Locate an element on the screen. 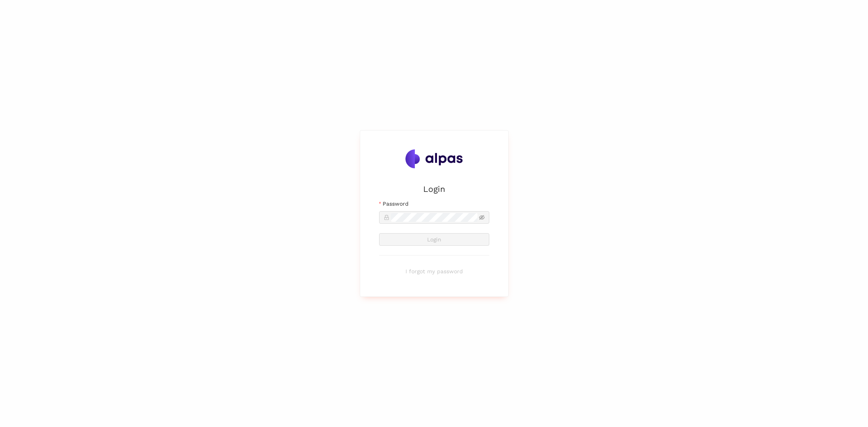 This screenshot has height=427, width=868. img: Alpas.ai Logo is located at coordinates (434, 159).